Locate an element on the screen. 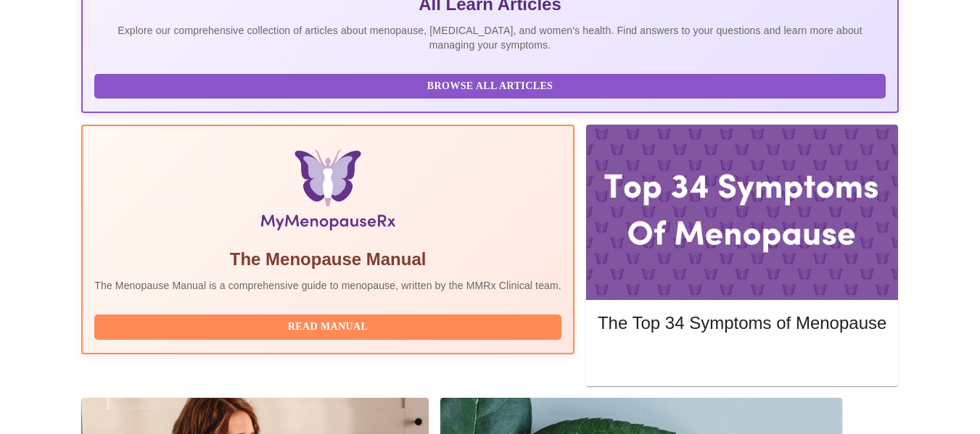 The image size is (980, 434). button: Browse All Articles is located at coordinates (490, 87).